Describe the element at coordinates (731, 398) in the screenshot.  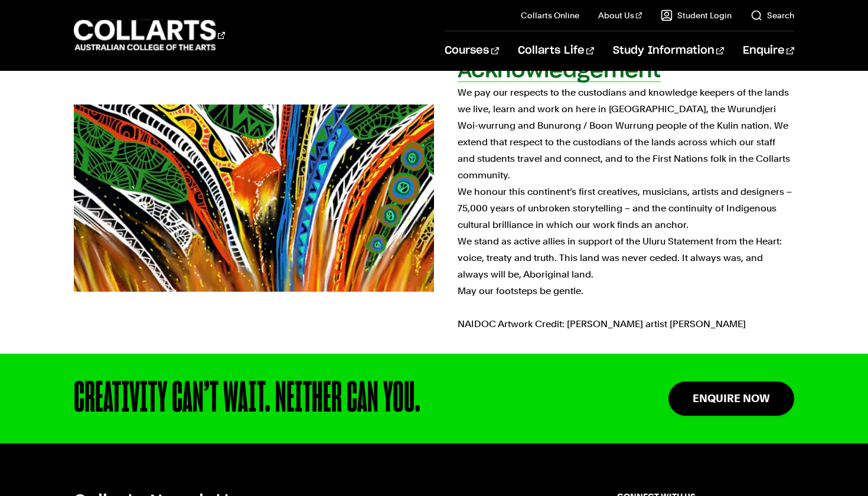
I see `a: Enquire Now` at that location.